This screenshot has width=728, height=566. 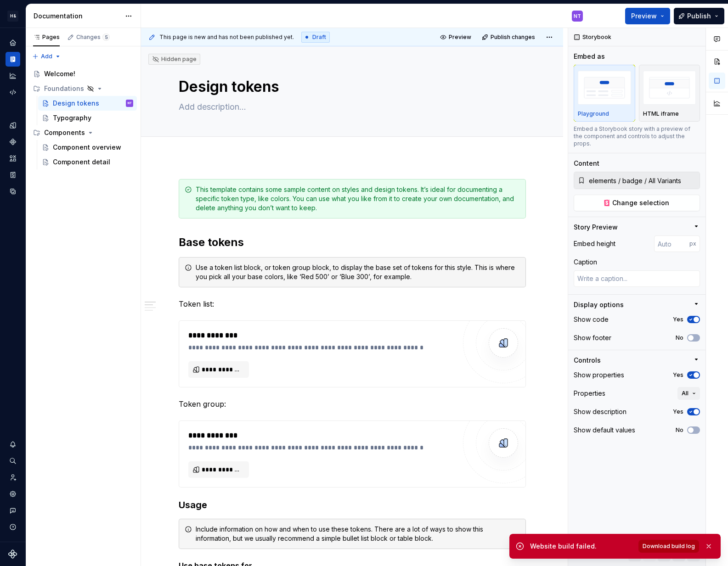 What do you see at coordinates (636, 227) in the screenshot?
I see `button: Story Preview` at bounding box center [636, 227].